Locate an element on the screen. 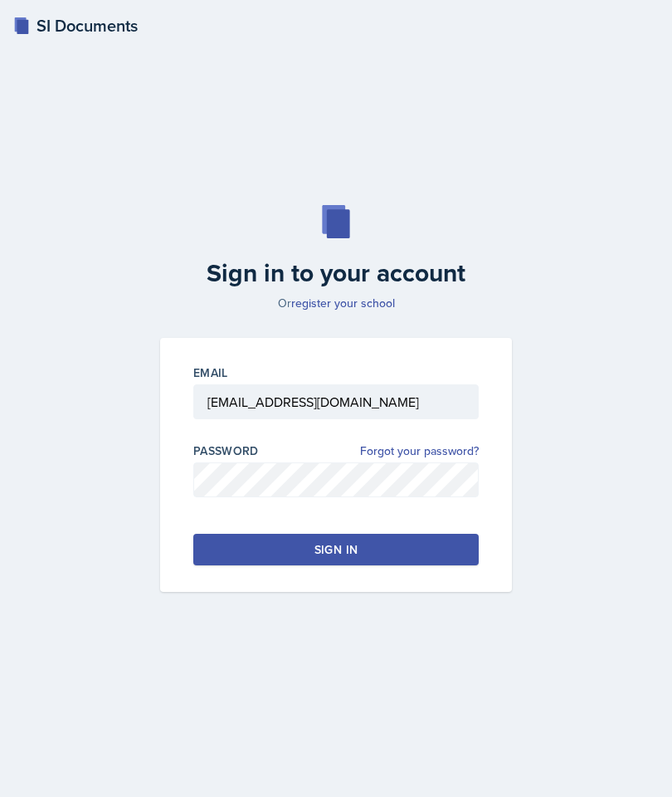  a: register your school is located at coordinates (343, 303).